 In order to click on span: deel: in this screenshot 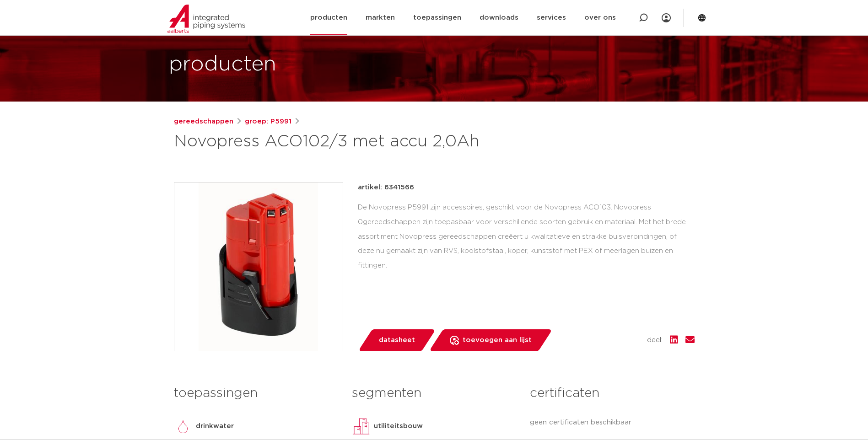, I will do `click(655, 340)`.